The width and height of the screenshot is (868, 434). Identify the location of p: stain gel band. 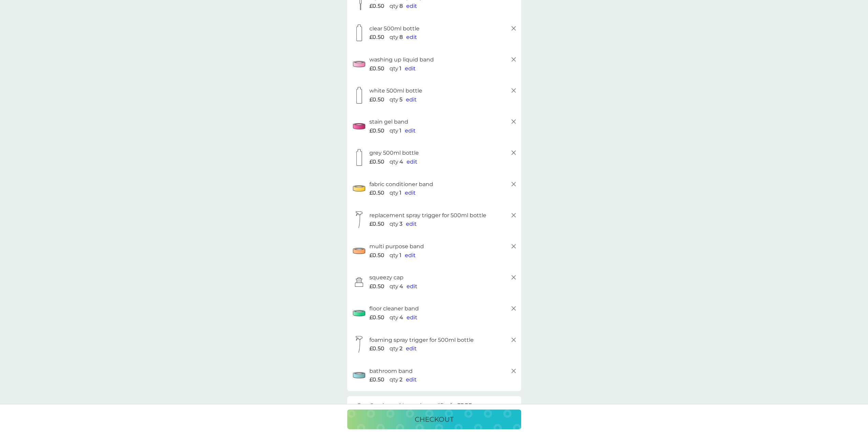
(389, 122).